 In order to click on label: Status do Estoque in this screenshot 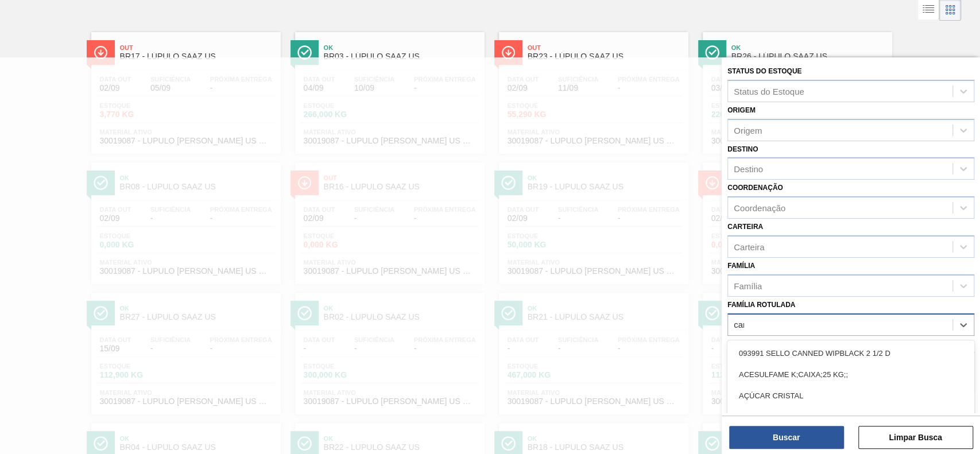, I will do `click(764, 71)`.